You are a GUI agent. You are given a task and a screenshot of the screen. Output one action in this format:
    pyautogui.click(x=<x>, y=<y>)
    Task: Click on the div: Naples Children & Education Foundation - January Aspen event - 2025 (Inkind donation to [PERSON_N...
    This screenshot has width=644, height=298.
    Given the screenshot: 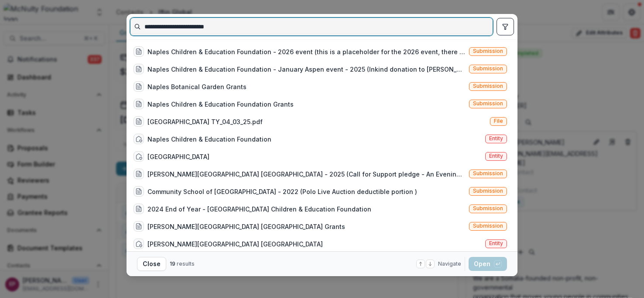 What is the action you would take?
    pyautogui.click(x=306, y=69)
    